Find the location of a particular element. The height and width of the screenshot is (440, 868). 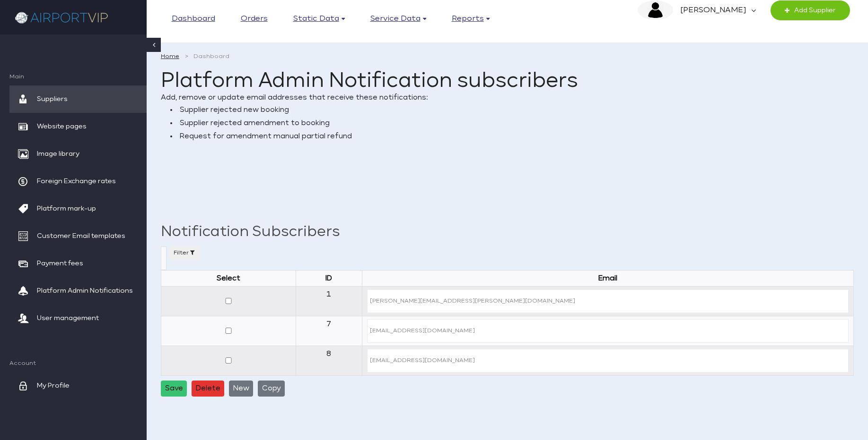

a: Website pages is located at coordinates (78, 127).